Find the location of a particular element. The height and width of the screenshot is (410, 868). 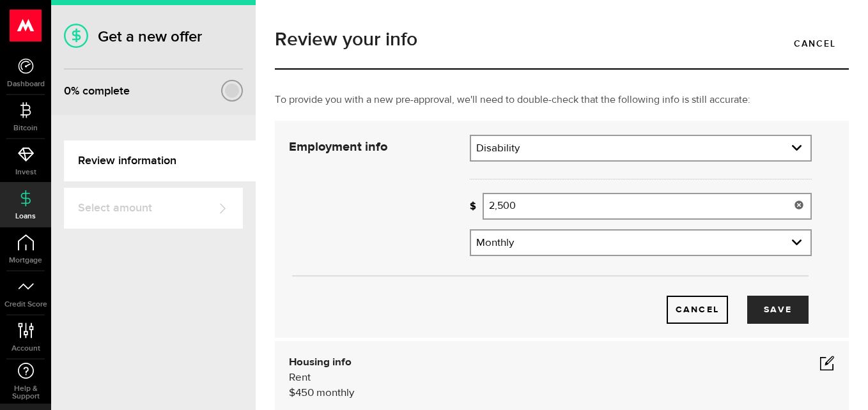

span: 450 is located at coordinates (304, 393).